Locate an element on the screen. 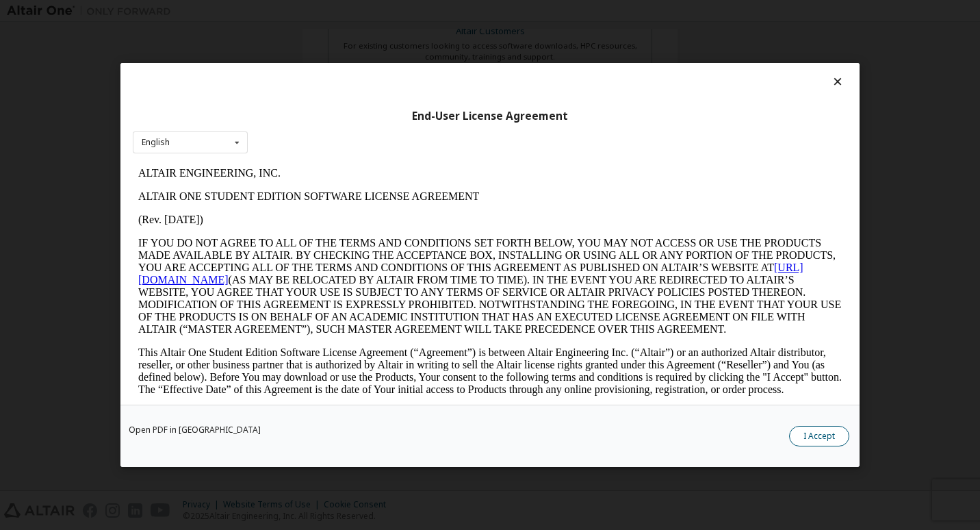 Image resolution: width=980 pixels, height=530 pixels. p: ALTAIR ENGINEERING, INC. is located at coordinates (358, 12).